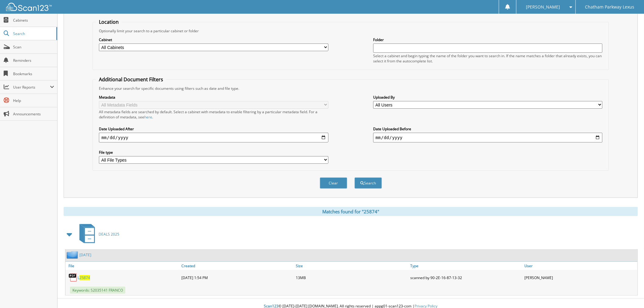 Image resolution: width=644 pixels, height=308 pixels. What do you see at coordinates (34, 47) in the screenshot?
I see `span: Scan` at bounding box center [34, 47].